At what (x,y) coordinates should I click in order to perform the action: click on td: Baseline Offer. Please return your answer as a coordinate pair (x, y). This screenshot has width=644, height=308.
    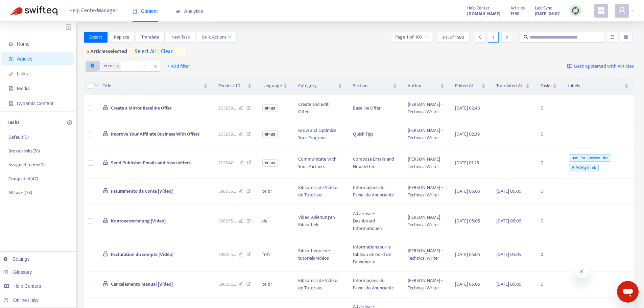
    Looking at the image, I should click on (375, 108).